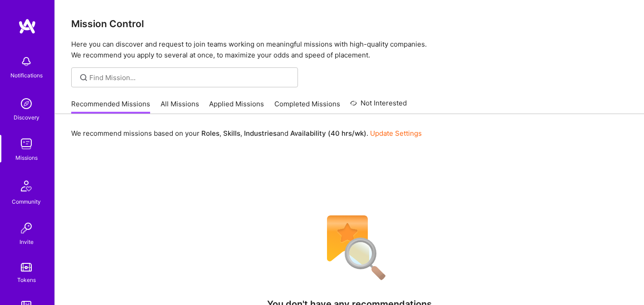 The height and width of the screenshot is (305, 644). What do you see at coordinates (260, 133) in the screenshot?
I see `b: Industries` at bounding box center [260, 133].